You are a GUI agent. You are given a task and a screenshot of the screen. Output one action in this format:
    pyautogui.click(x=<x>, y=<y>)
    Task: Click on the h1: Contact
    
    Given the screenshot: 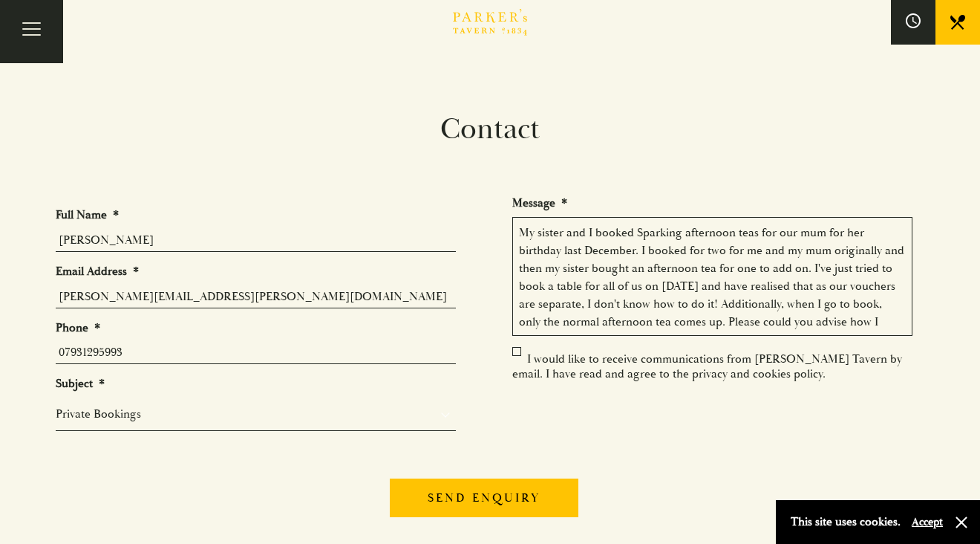 What is the action you would take?
    pyautogui.click(x=490, y=129)
    